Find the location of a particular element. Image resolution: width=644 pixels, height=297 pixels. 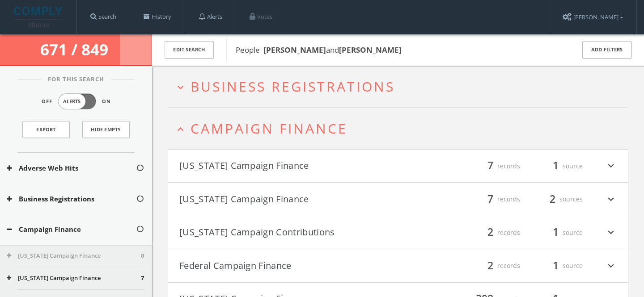

div: sources is located at coordinates (556, 199).